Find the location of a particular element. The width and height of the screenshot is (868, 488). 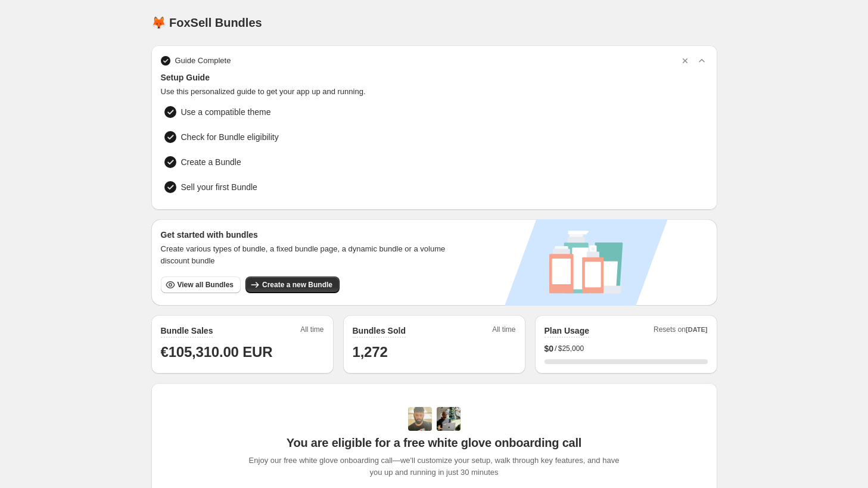

span: Create various types of bundle, a fixed bundle page, a dynamic bundle or a volume discount bundle is located at coordinates (308, 255).